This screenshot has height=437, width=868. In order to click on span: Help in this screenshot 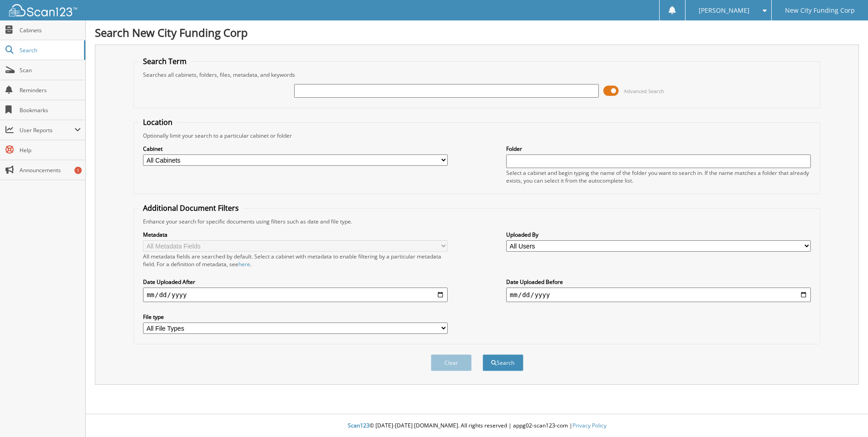, I will do `click(50, 150)`.